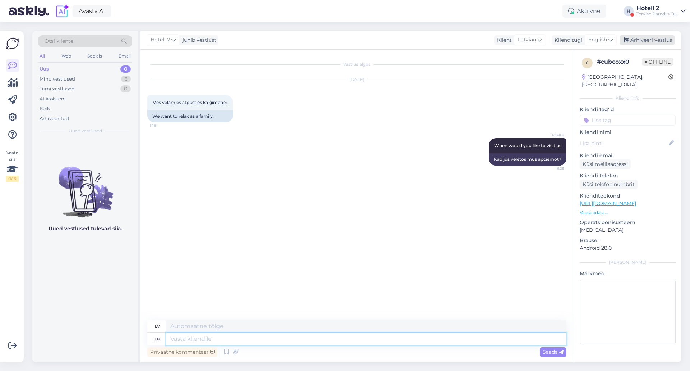  I want to click on p: Android 28.0, so click(628, 248).